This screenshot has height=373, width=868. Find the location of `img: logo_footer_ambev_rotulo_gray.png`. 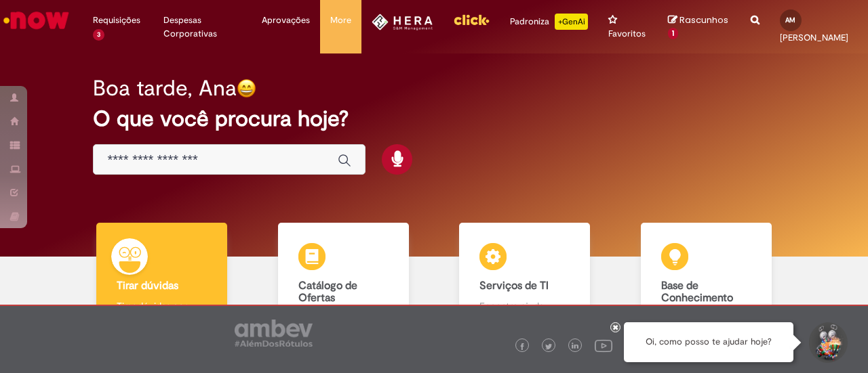

img: logo_footer_ambev_rotulo_gray.png is located at coordinates (273, 333).